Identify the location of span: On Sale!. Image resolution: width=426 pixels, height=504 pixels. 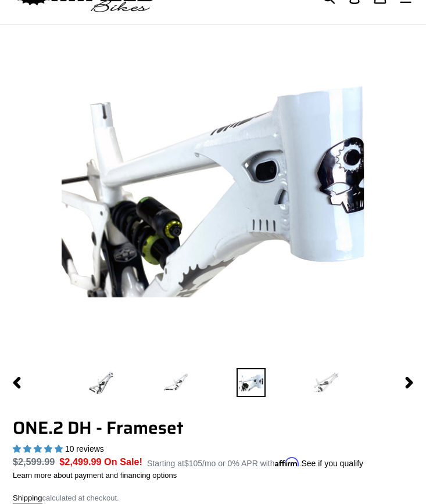
(123, 462).